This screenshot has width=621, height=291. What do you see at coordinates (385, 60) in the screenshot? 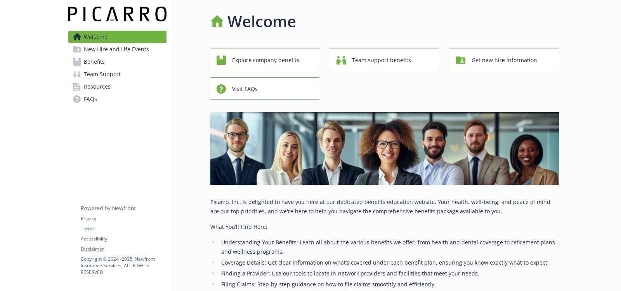
I see `button: Team support benefits` at bounding box center [385, 60].